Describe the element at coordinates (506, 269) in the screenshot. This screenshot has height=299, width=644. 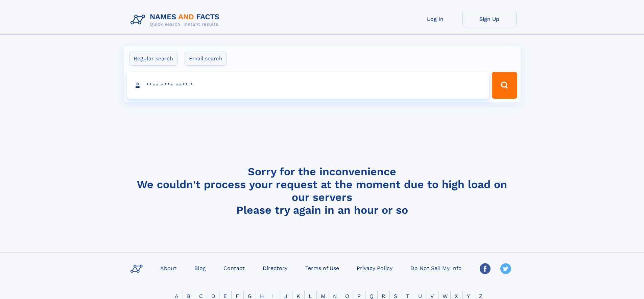
I see `img: Twitter` at that location.